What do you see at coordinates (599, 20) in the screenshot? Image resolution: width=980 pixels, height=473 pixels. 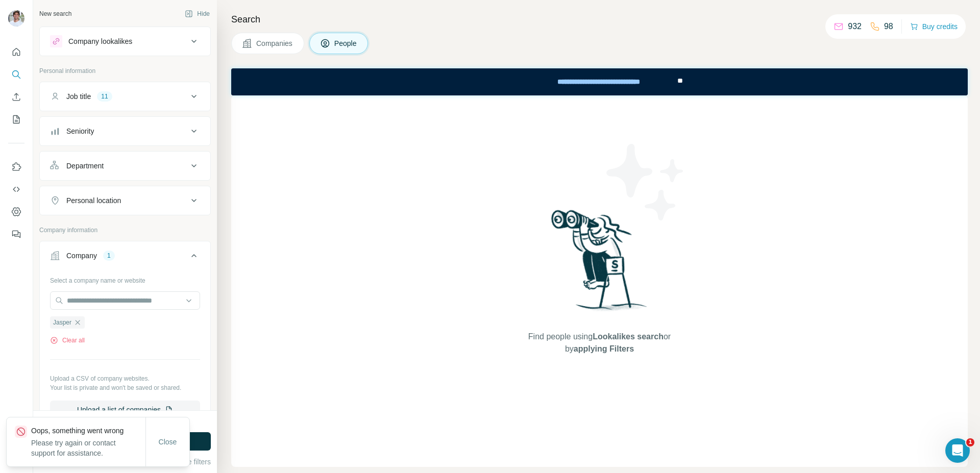 I see `h4: Search` at bounding box center [599, 20].